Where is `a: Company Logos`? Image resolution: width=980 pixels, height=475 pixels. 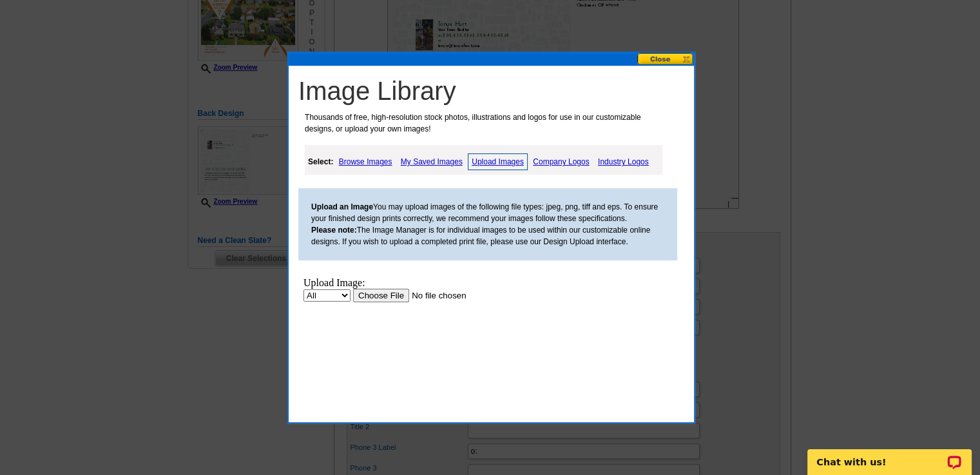
a: Company Logos is located at coordinates (561, 162).